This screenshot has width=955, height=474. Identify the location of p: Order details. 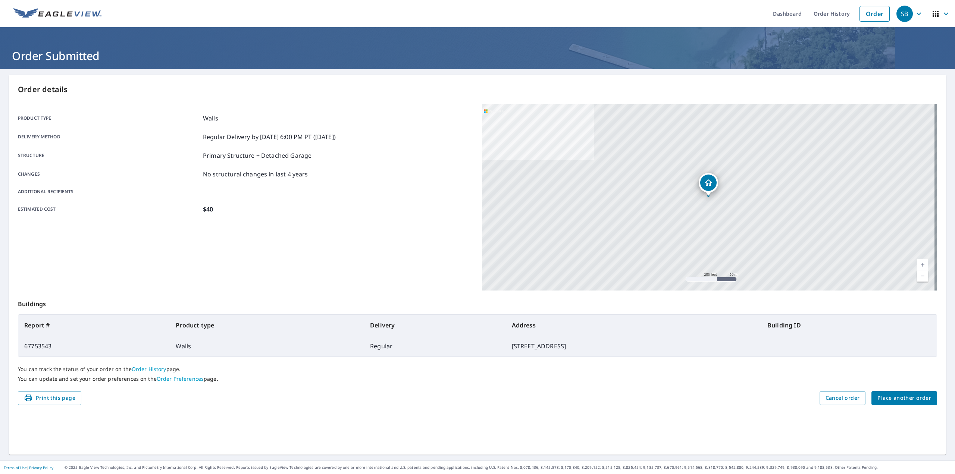
(477, 90).